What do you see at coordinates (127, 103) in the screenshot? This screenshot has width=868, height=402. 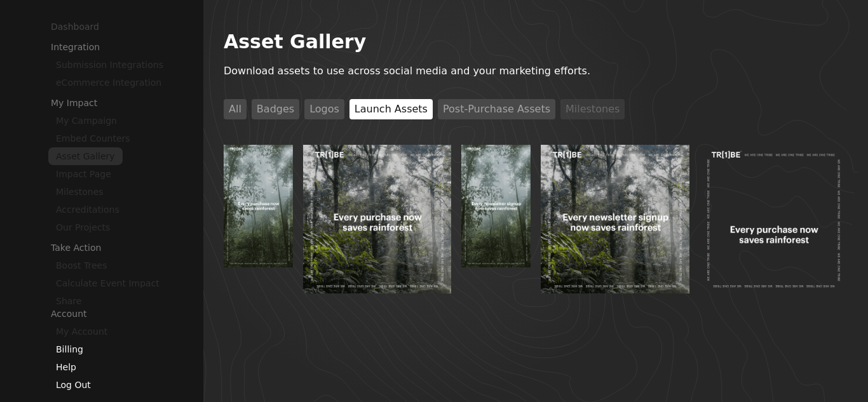 I see `p: My Impact` at bounding box center [127, 103].